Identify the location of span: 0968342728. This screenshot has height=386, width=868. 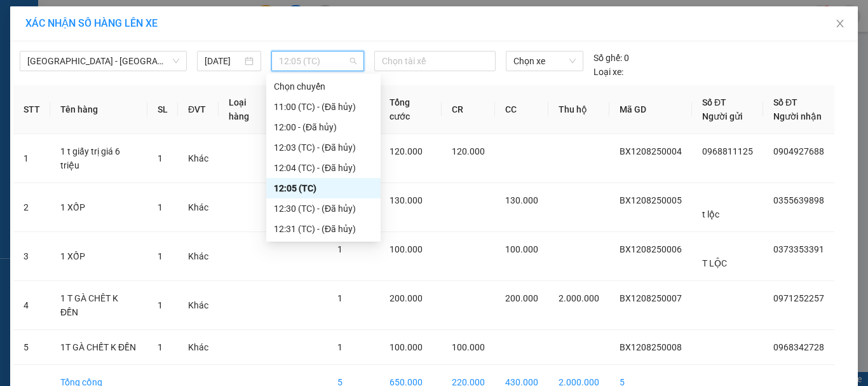
(799, 347).